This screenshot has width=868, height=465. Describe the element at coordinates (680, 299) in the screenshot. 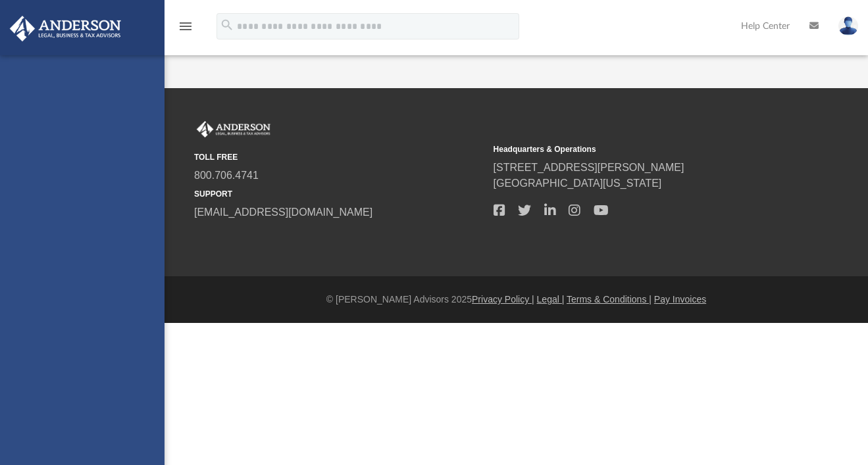

I see `a: Pay Invoices` at that location.